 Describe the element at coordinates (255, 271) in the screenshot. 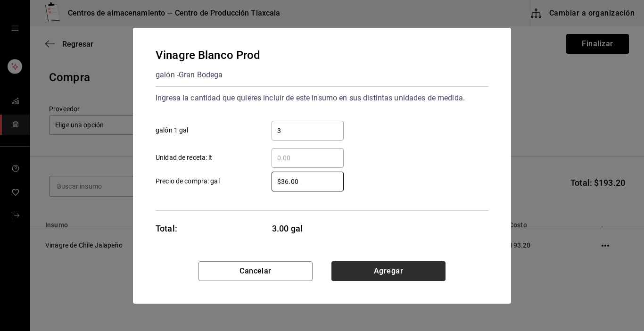

I see `button: Cancelar` at that location.